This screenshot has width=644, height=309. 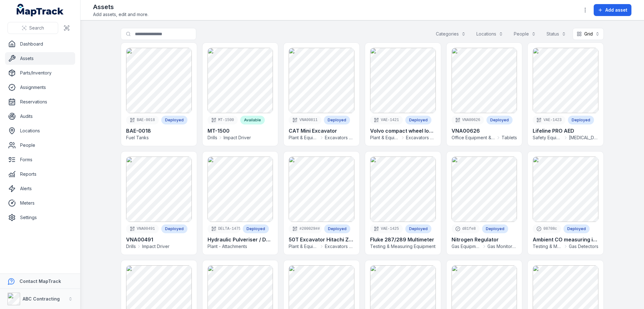 I want to click on a: Audits, so click(x=40, y=117).